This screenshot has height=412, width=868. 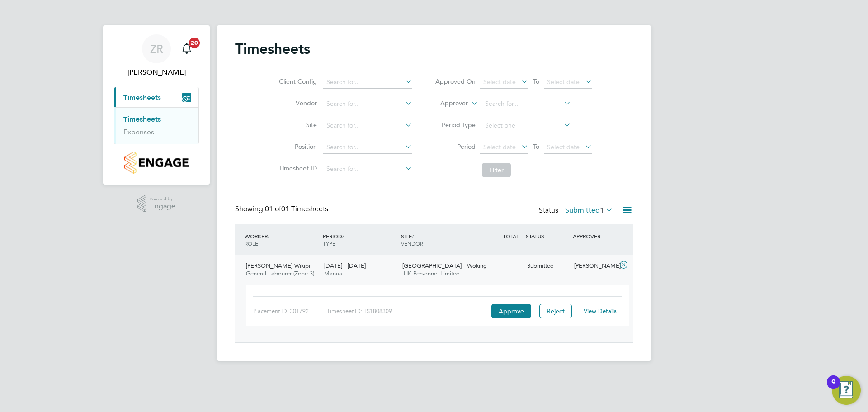 What do you see at coordinates (448, 104) in the screenshot?
I see `label: Approver` at bounding box center [448, 104].